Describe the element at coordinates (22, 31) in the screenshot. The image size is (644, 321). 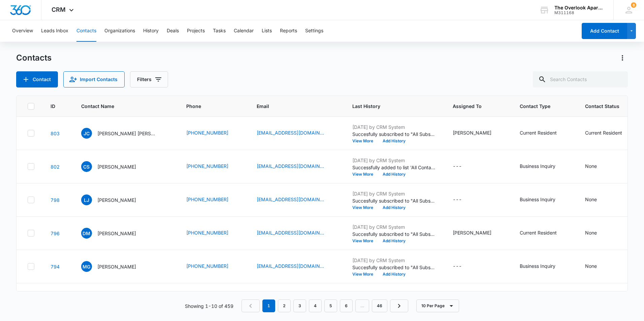
I see `button: Overview` at that location.